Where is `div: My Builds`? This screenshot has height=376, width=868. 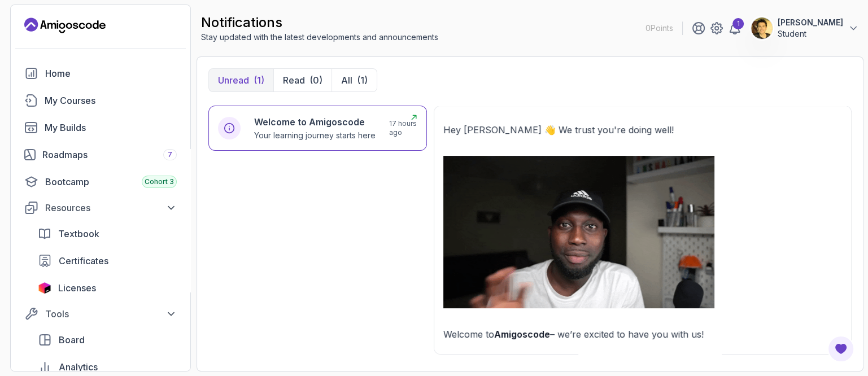 div: My Builds is located at coordinates (110, 128).